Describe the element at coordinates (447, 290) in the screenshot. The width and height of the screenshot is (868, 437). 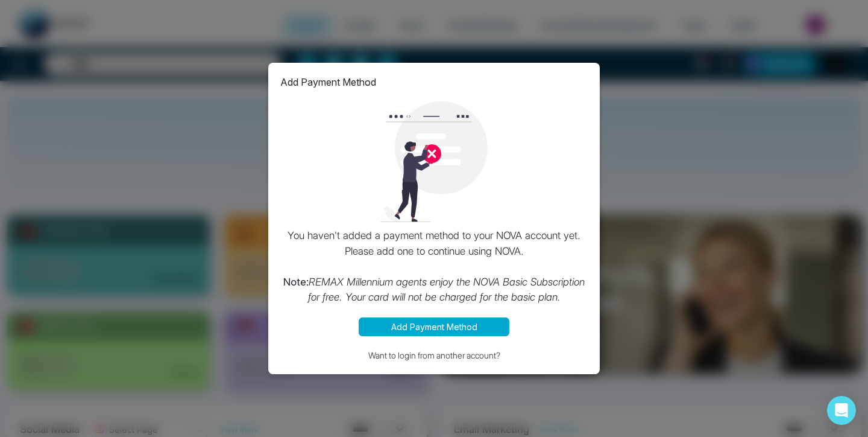
I see `i: REMAX Millennium agents enjoy the NOVA Basic Subscription for free. Your card will not be charged...` at that location.